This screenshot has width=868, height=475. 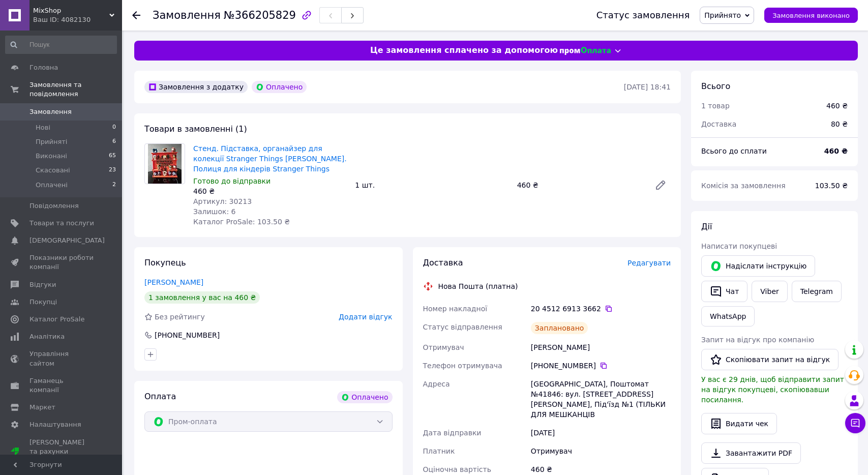 I want to click on span: Каталог ProSale: 103.50 ₴, so click(x=242, y=222).